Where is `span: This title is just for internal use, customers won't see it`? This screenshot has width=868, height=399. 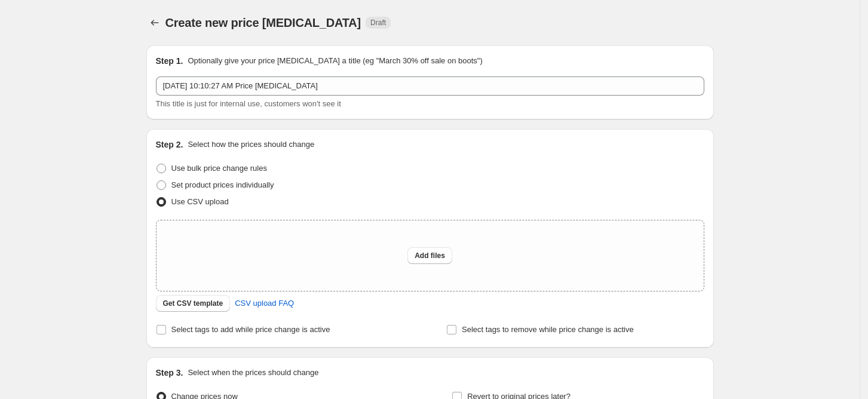 span: This title is just for internal use, customers won't see it is located at coordinates (248, 104).